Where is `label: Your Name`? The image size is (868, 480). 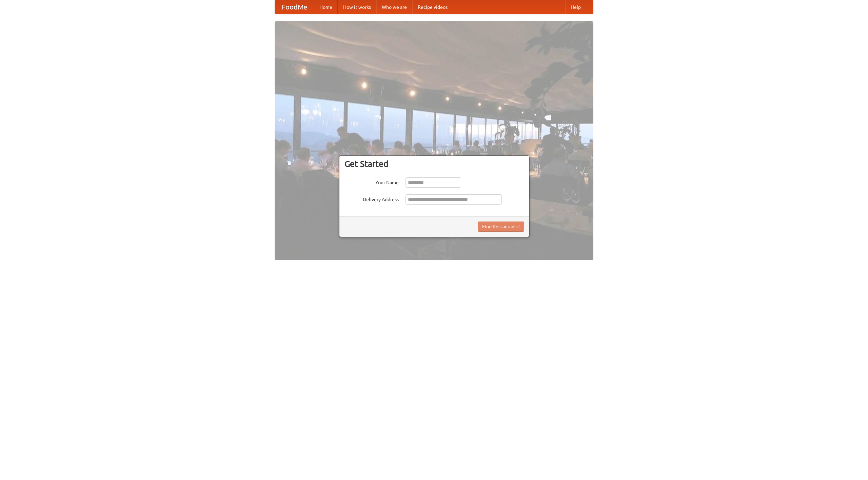
label: Your Name is located at coordinates (372, 182).